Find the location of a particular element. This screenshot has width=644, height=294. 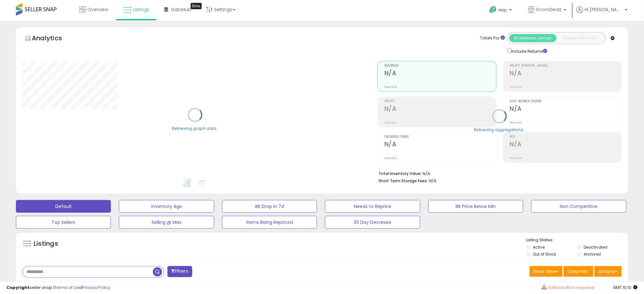

p: Listing States: is located at coordinates (577, 240).